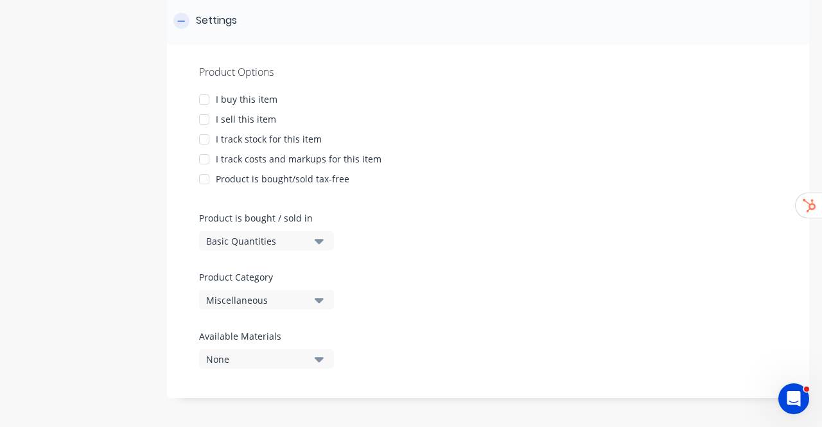 This screenshot has width=822, height=427. Describe the element at coordinates (267, 336) in the screenshot. I see `label: Available Materials` at that location.